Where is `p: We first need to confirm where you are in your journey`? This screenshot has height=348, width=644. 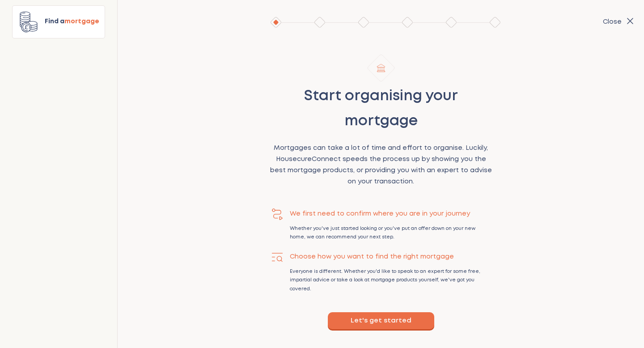
p: We first need to confirm where you are in your journey is located at coordinates (380, 214).